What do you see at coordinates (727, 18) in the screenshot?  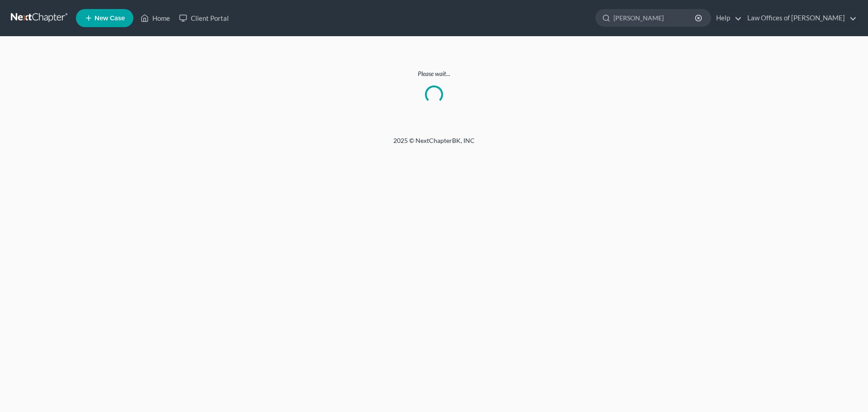 I see `a: Help` at bounding box center [727, 18].